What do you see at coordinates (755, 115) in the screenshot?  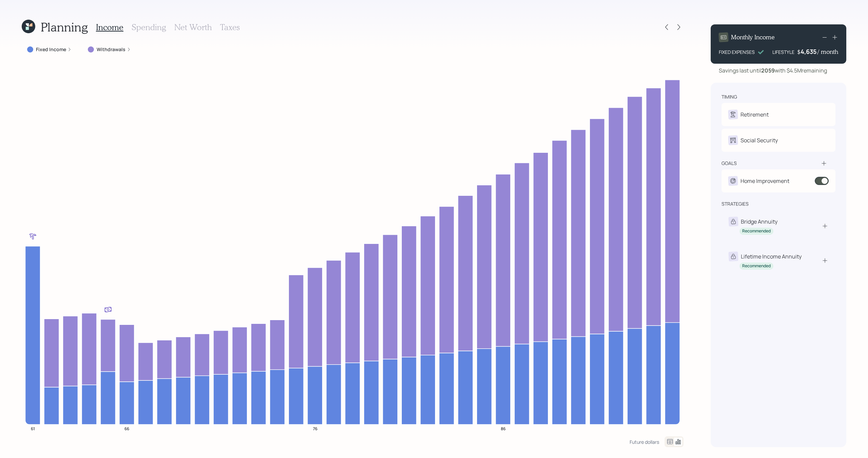 I see `div: Retirement` at bounding box center [755, 115].